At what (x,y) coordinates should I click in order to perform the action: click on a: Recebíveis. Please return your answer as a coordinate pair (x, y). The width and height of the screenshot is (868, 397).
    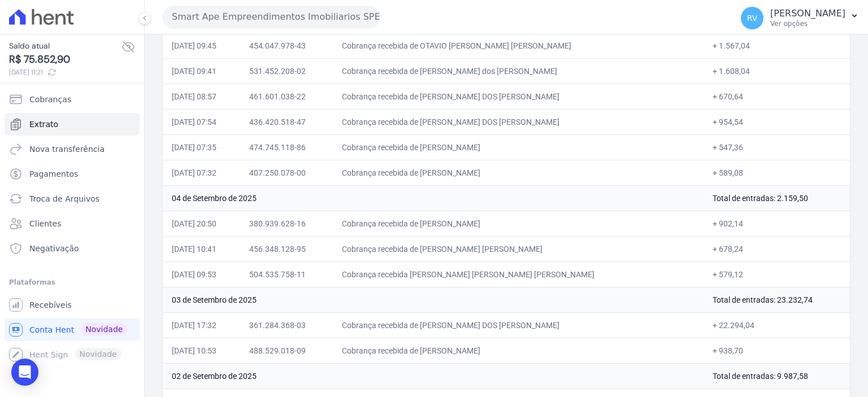
    Looking at the image, I should click on (72, 305).